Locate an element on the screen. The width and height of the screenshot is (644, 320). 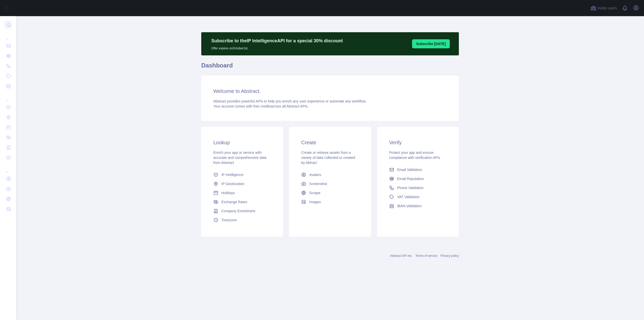
a: Avatars is located at coordinates (330, 175).